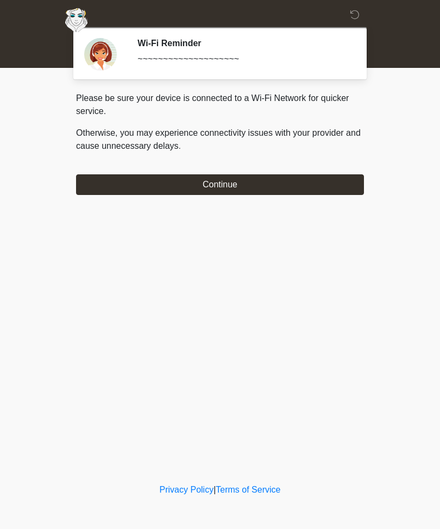 The image size is (440, 529). I want to click on h2: Wi-Fi Reminder, so click(242, 43).